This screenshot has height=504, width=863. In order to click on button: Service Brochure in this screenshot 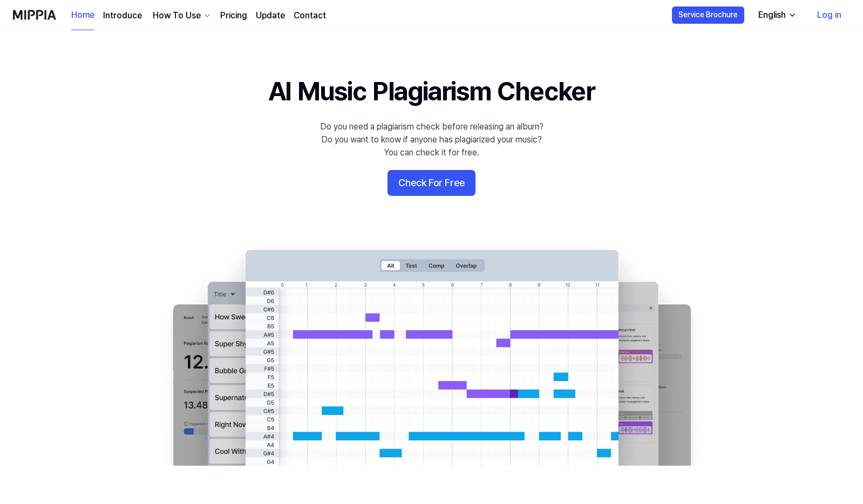, I will do `click(709, 15)`.